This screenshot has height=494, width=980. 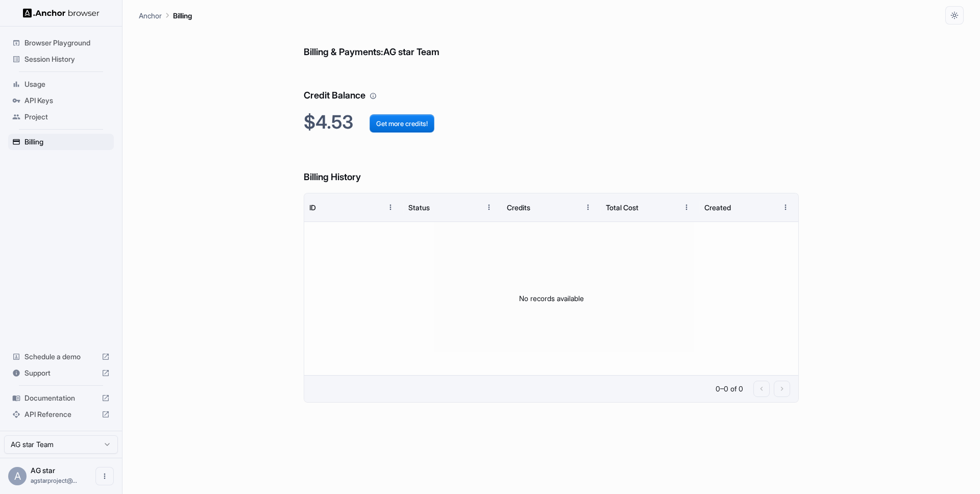 I want to click on svg: Your credit balance will be consumed as you use the API. Visit the usage page to view a breakdown..., so click(x=373, y=96).